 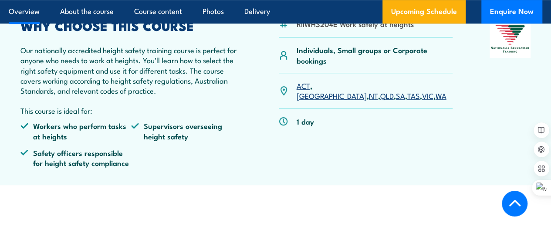 What do you see at coordinates (400, 95) in the screenshot?
I see `a: SA` at bounding box center [400, 95].